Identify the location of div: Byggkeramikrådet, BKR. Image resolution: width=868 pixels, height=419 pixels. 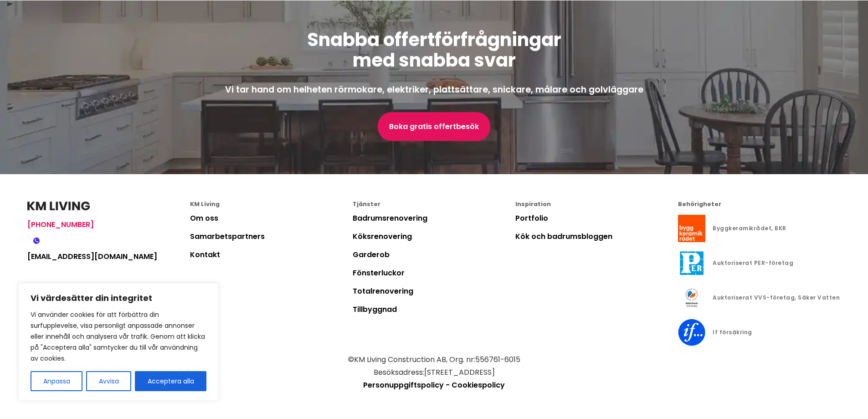
(749, 229).